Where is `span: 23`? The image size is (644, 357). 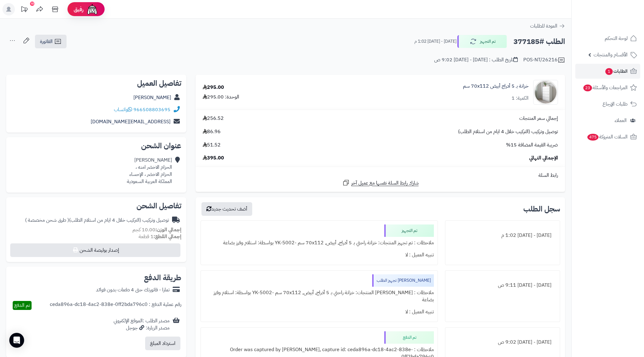 span: 23 is located at coordinates (588, 88).